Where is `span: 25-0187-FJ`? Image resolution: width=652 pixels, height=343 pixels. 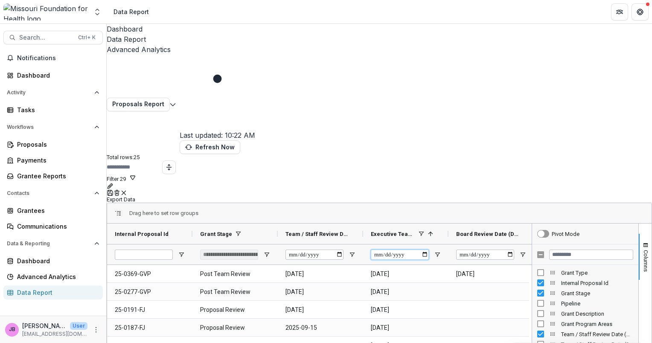
span: 25-0187-FJ is located at coordinates (150, 328).